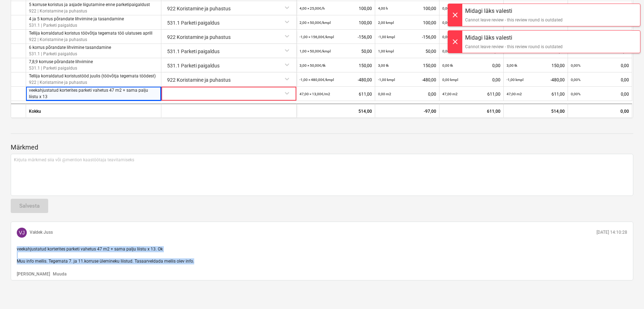 This screenshot has width=644, height=309. Describe the element at coordinates (76, 19) in the screenshot. I see `p: 4 ja 5 korrus põrandate lihvimine ja tasandamine` at that location.